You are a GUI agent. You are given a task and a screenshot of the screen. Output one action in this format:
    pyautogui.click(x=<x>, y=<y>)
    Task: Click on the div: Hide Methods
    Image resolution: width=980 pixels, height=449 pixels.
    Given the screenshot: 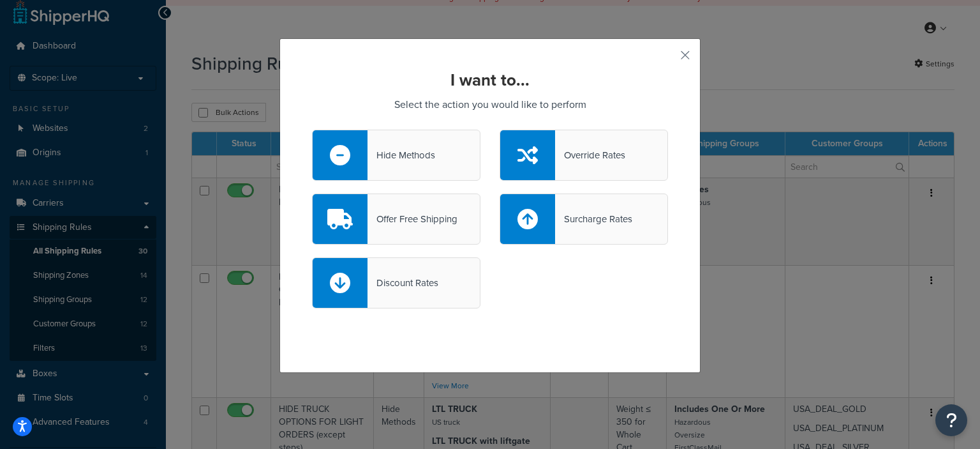 What is the action you would take?
    pyautogui.click(x=401, y=155)
    